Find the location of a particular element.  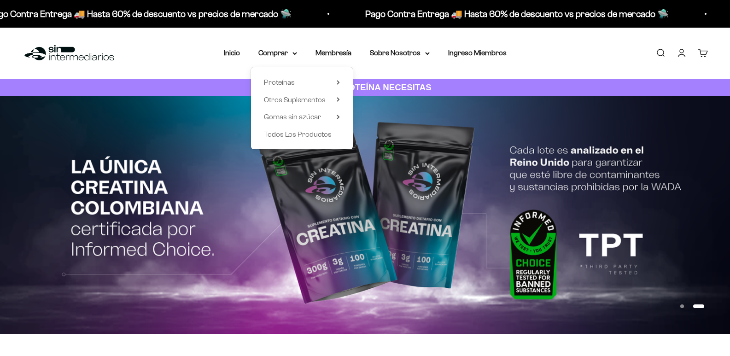

strong: CUANTA PROTEÍNA NECESITAS is located at coordinates (365, 87).